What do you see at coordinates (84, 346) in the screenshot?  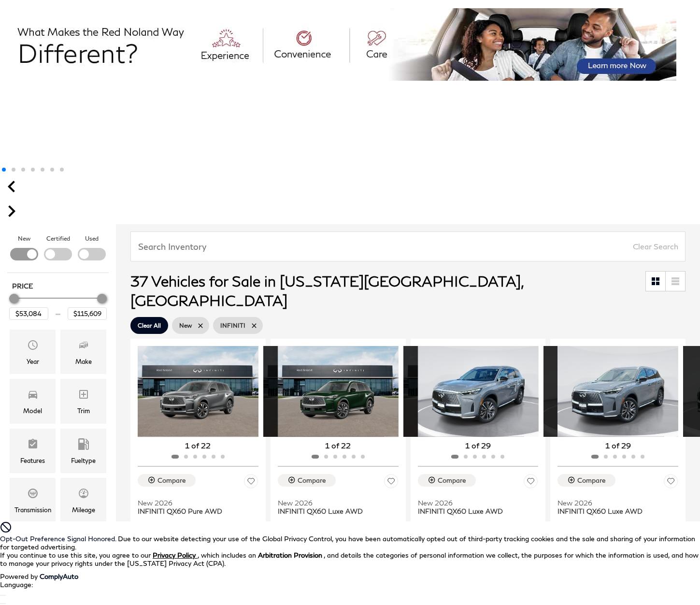 I see `span: Make` at bounding box center [84, 346].